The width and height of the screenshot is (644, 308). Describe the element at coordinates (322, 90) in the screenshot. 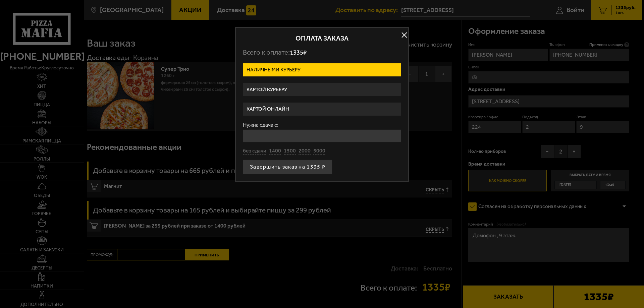

I see `label: Картой курьеру` at that location.